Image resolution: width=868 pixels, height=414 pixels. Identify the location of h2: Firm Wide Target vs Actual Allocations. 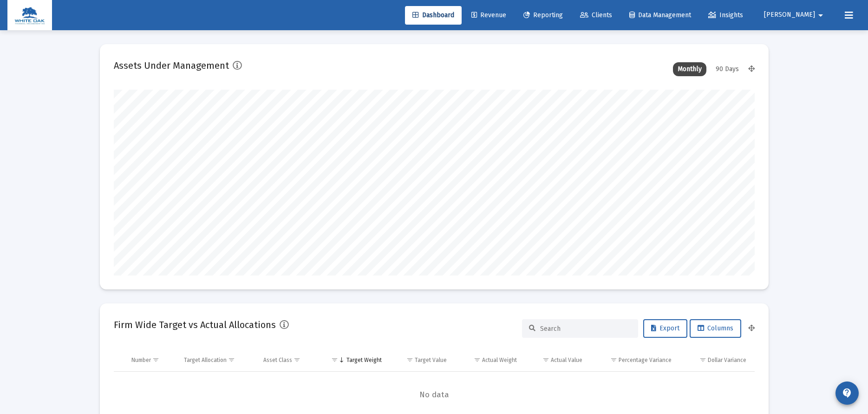
(195, 325).